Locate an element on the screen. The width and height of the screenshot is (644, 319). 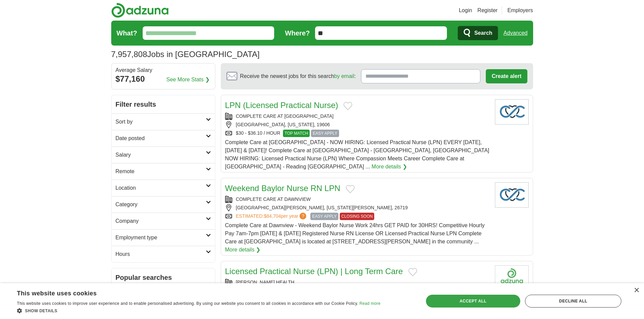
a: Hours is located at coordinates (163, 254).